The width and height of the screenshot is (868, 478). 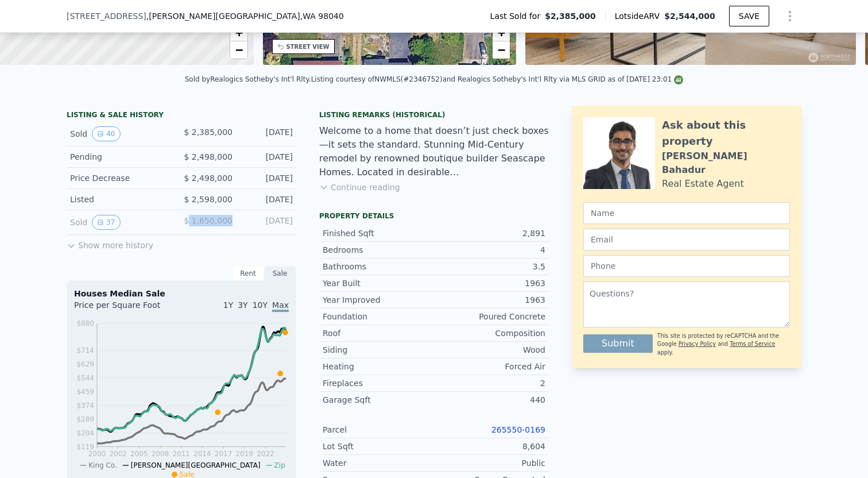 What do you see at coordinates (182, 116) in the screenshot?
I see `div: LISTING & SALE HISTORY` at bounding box center [182, 116].